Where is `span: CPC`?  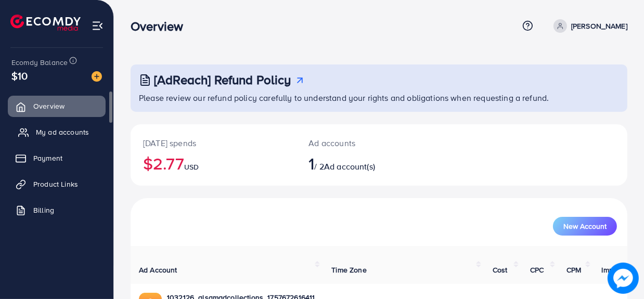 span: CPC is located at coordinates (537, 270).